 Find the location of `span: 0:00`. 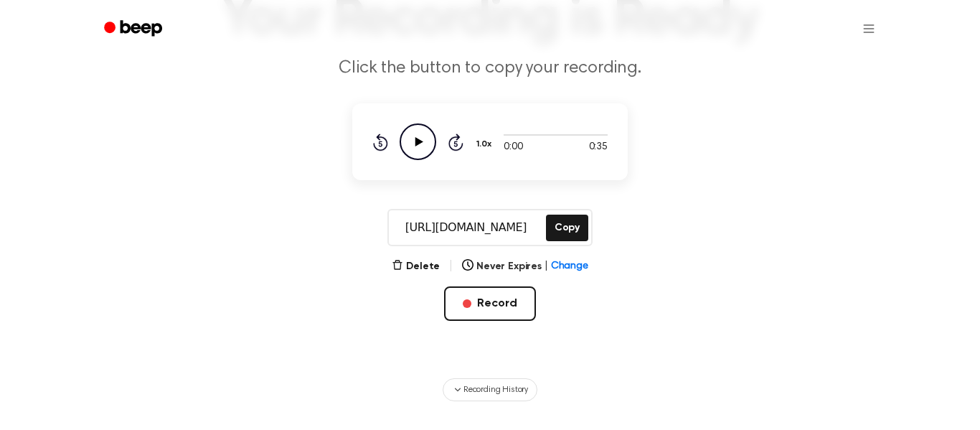

span: 0:00 is located at coordinates (513, 147).